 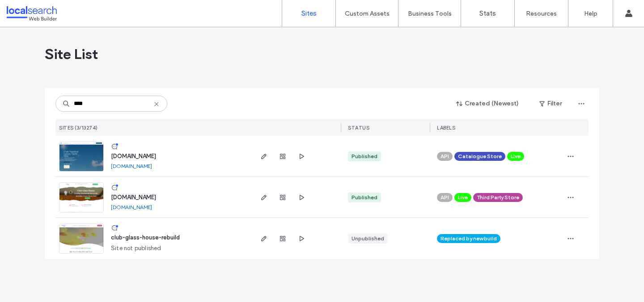 I want to click on a: club-glass-house-rebuild, so click(x=145, y=237).